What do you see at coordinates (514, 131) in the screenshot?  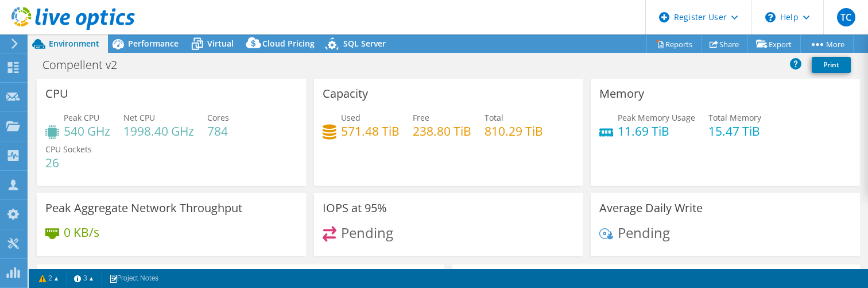 I see `h4: 810.29 TiB` at bounding box center [514, 131].